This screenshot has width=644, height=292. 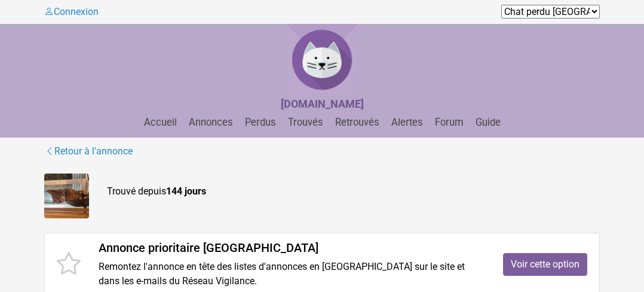 What do you see at coordinates (71, 11) in the screenshot?
I see `a: Connexion` at bounding box center [71, 11].